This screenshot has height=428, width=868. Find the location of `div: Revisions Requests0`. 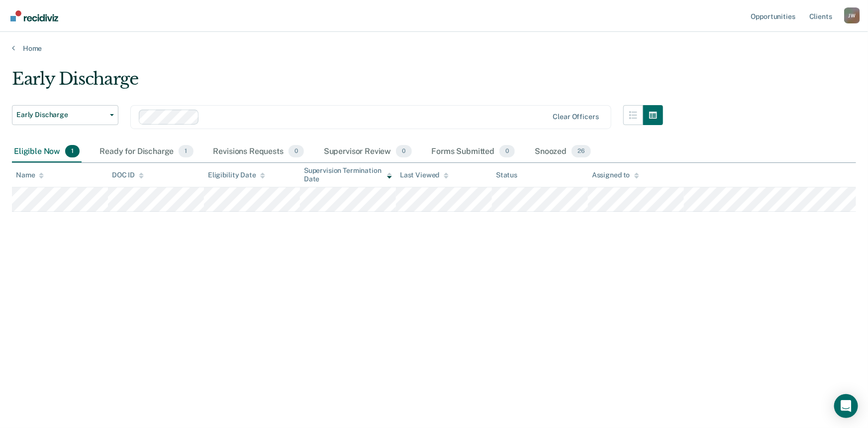

div: Revisions Requests0 is located at coordinates (259, 152).